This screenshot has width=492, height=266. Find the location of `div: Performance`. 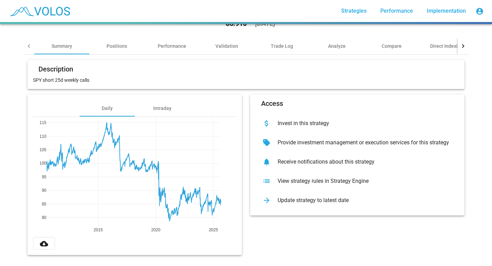

div: Performance is located at coordinates (172, 46).